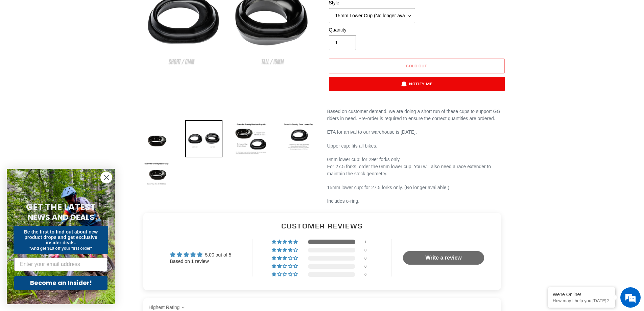 The height and width of the screenshot is (311, 644). I want to click on div: We're Online!, so click(581, 294).